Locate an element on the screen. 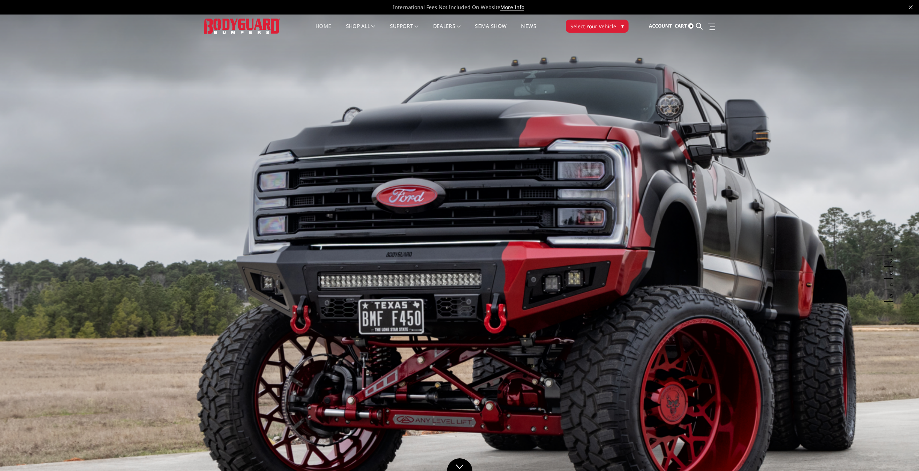 Image resolution: width=919 pixels, height=471 pixels. a: shop all is located at coordinates (361, 31).